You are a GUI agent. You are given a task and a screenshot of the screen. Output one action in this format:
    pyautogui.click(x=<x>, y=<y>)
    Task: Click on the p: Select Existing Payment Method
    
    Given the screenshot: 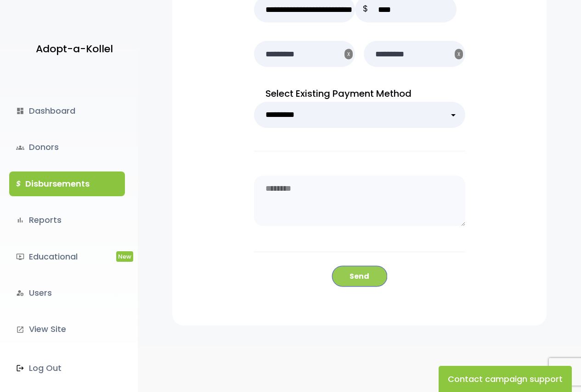 What is the action you would take?
    pyautogui.click(x=359, y=94)
    